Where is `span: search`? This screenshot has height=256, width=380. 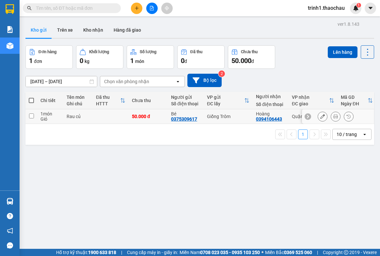
span: search is located at coordinates (29, 8).